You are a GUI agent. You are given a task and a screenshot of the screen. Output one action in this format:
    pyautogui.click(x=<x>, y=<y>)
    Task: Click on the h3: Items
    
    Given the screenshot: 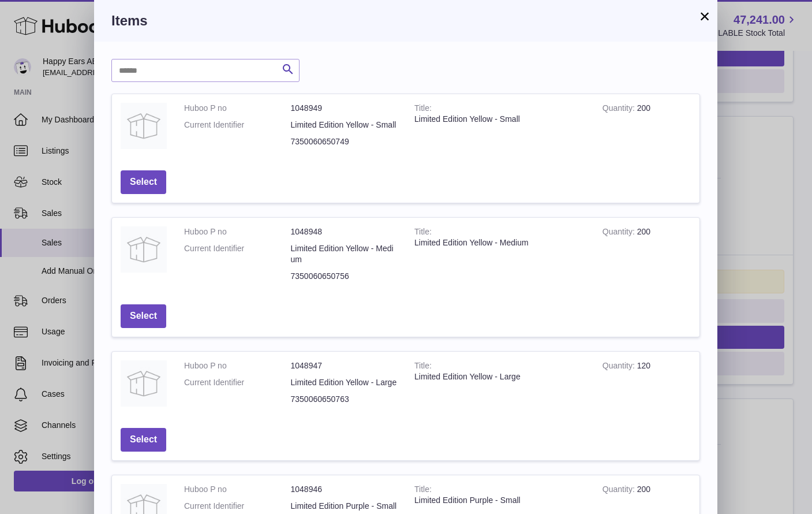 What is the action you would take?
    pyautogui.click(x=406, y=21)
    